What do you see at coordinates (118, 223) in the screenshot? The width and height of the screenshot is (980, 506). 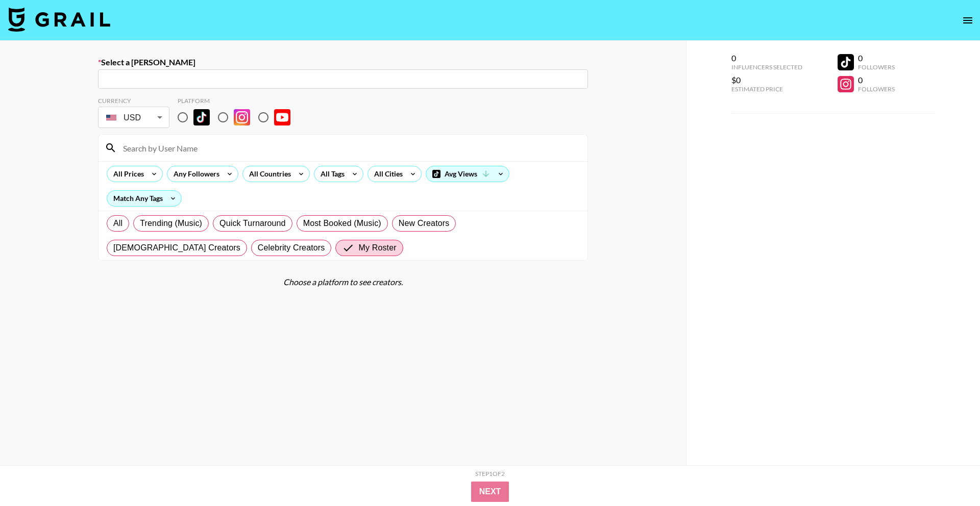 I see `span: All` at bounding box center [118, 223].